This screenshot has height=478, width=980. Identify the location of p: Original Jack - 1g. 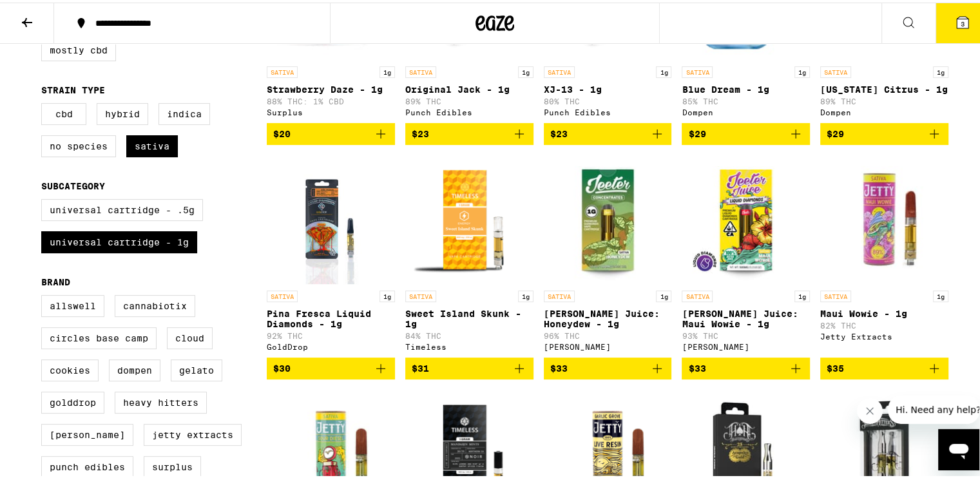
(469, 87).